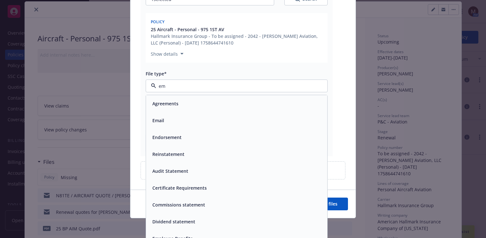 This screenshot has width=486, height=238. Describe the element at coordinates (328, 204) in the screenshot. I see `button: Add files` at that location.